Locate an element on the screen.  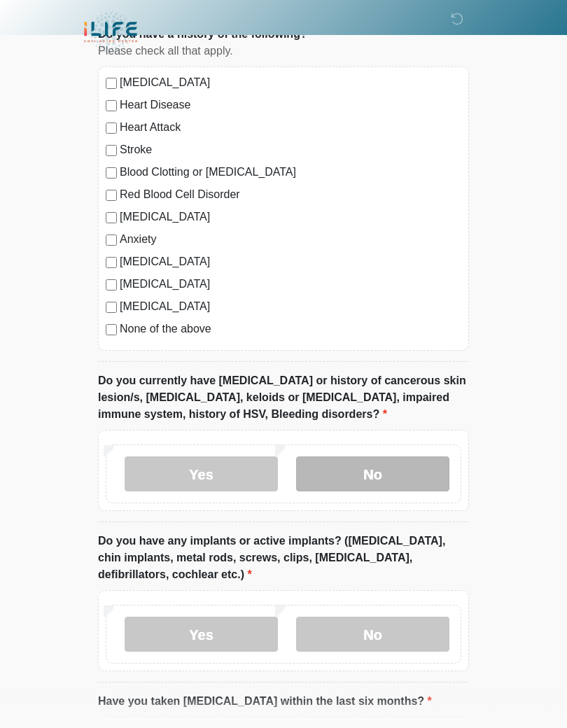
label: Anxiety is located at coordinates (290, 239).